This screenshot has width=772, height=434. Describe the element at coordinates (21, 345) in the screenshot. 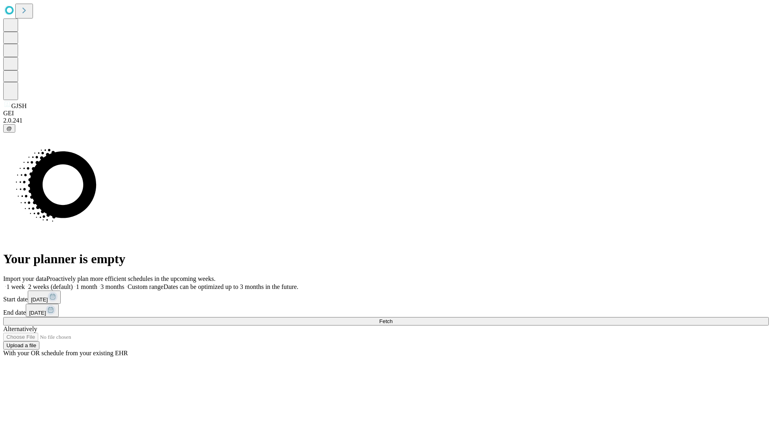

I see `button: Upload a file` at that location.